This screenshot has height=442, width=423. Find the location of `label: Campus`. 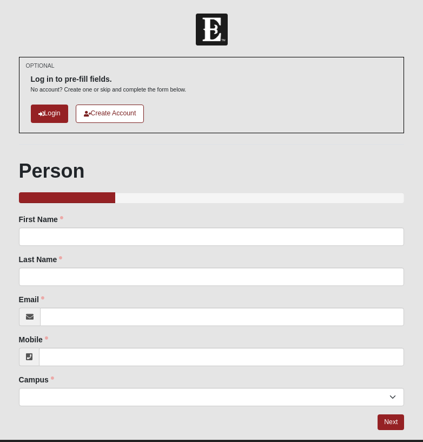

label: Campus is located at coordinates (36, 379).